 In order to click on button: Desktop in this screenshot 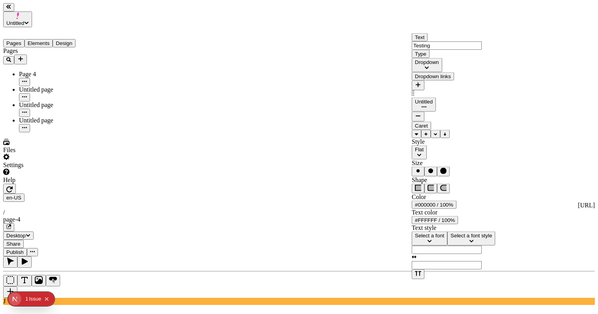, I will do `click(18, 236)`.